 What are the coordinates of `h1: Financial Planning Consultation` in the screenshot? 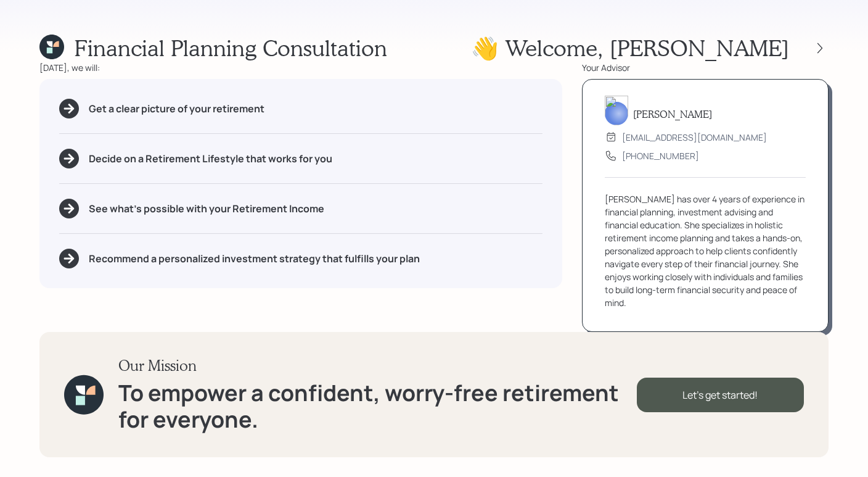 It's located at (230, 48).